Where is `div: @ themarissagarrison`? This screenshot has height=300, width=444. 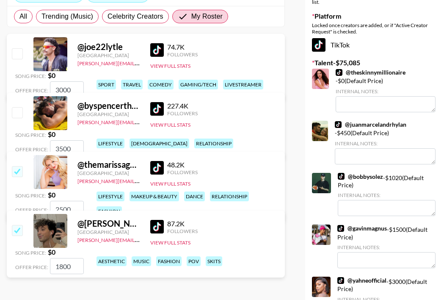
div: @ themarissagarrison is located at coordinates (109, 164).